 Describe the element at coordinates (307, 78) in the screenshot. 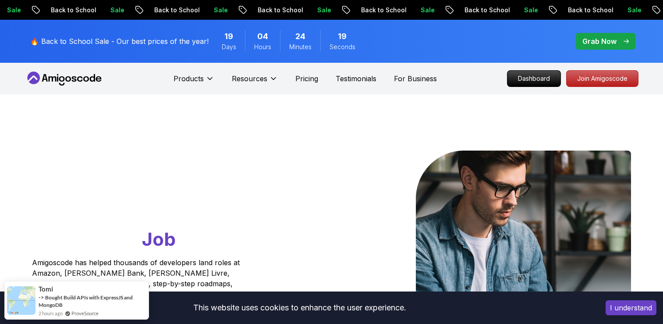

I see `a: Pricing` at that location.